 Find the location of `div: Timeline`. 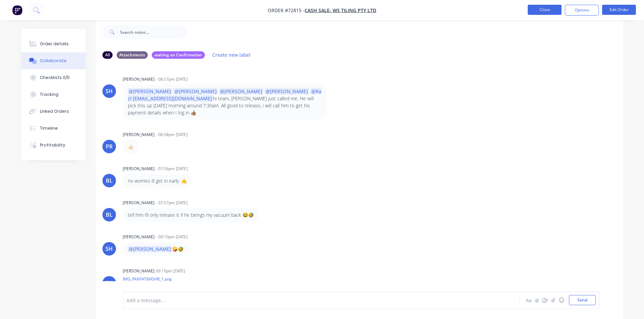

div: Timeline is located at coordinates (48, 128).